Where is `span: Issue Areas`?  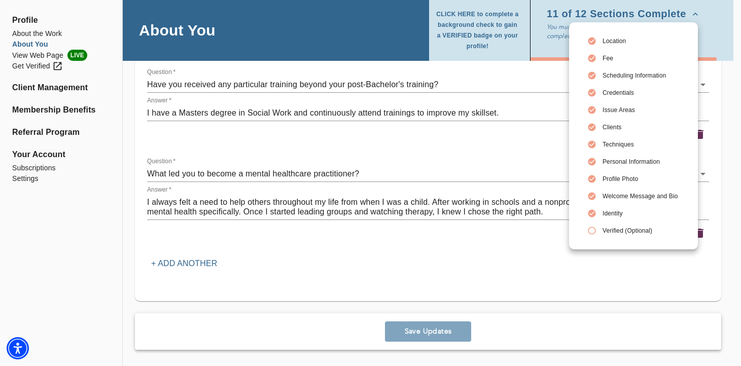 span: Issue Areas is located at coordinates (640, 110).